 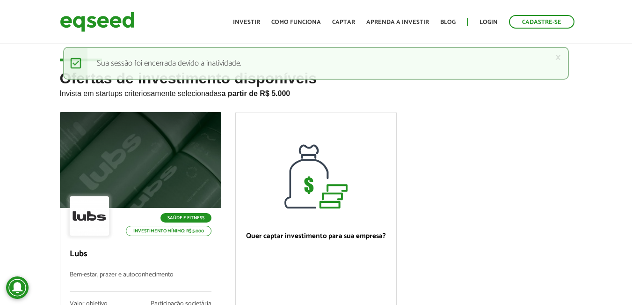 What do you see at coordinates (542, 22) in the screenshot?
I see `a: Cadastre-se` at bounding box center [542, 22].